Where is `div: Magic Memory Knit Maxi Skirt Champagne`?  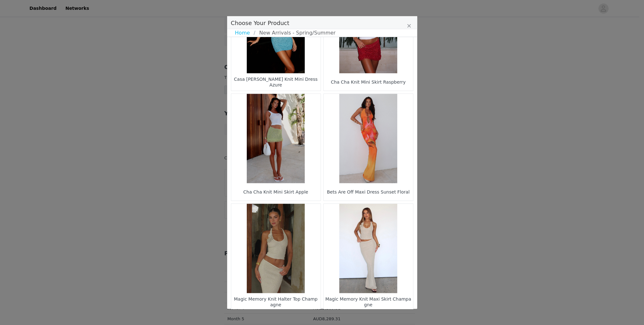 div: Magic Memory Knit Maxi Skirt Champagne is located at coordinates (368, 301).